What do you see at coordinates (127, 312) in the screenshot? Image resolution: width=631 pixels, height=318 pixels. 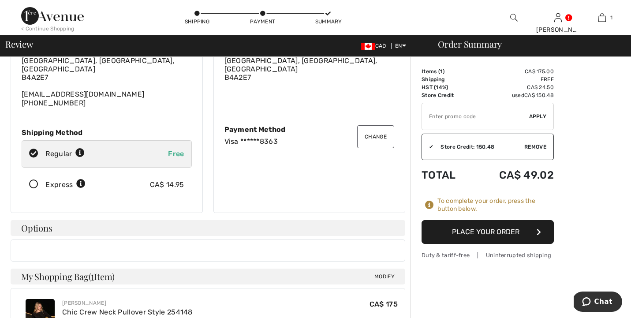 I see `a: Chic Crew Neck Pullover Style 254148` at bounding box center [127, 312].